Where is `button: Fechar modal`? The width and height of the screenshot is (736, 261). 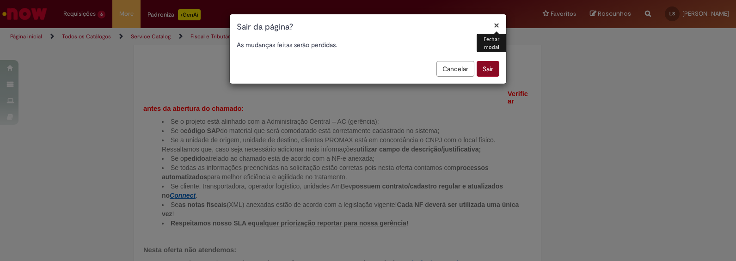
button: Fechar modal is located at coordinates (497, 25).